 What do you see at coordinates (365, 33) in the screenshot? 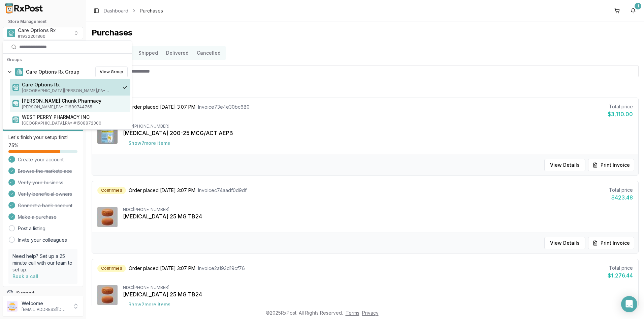
I see `h1: Purchases` at bounding box center [365, 33].